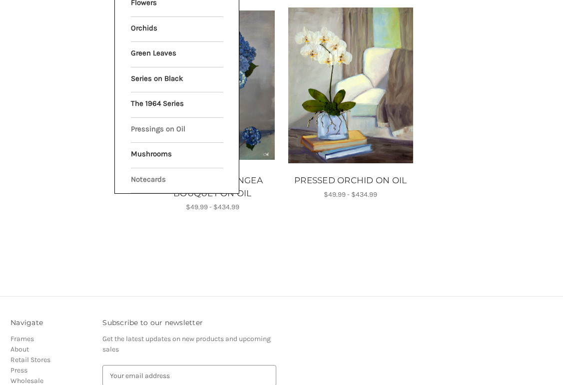  Describe the element at coordinates (177, 105) in the screenshot. I see `a: The 1964 Series` at that location.